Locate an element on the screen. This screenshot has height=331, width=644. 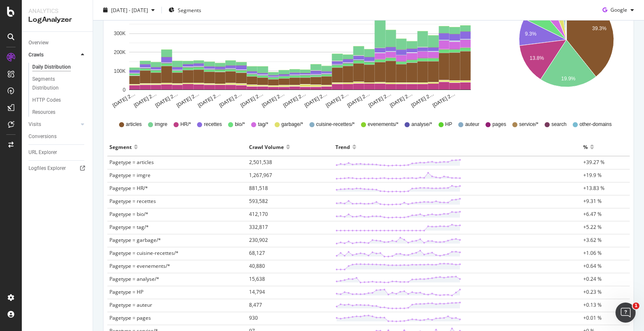
span: search is located at coordinates (559, 124).